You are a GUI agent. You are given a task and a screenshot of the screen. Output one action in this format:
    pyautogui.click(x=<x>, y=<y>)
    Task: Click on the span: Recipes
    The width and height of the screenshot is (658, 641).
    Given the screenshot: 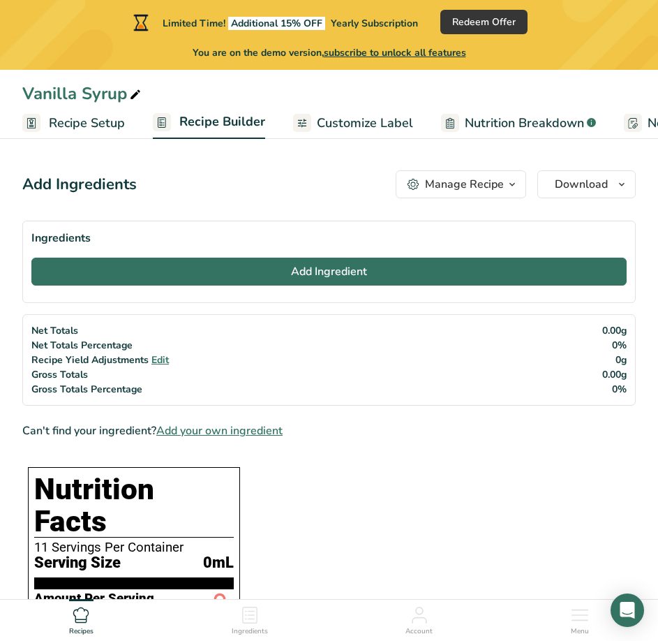 What is the action you would take?
    pyautogui.click(x=81, y=631)
    